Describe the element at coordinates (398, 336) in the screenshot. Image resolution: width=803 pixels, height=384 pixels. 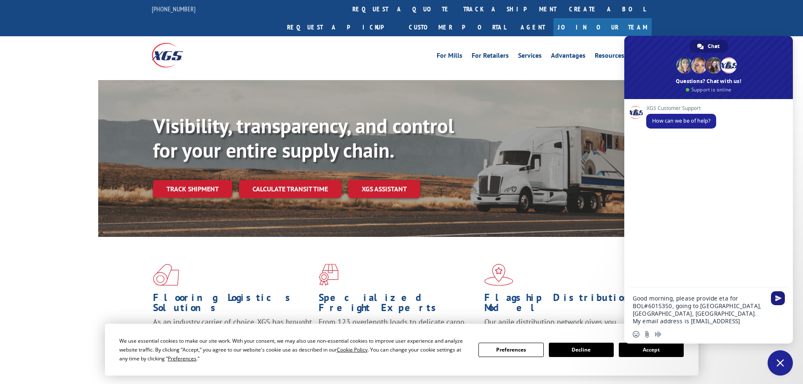
I see `p: From 123 overlength loads to delicate cargo, our experienced staff knows the best way to move you...` at that location.